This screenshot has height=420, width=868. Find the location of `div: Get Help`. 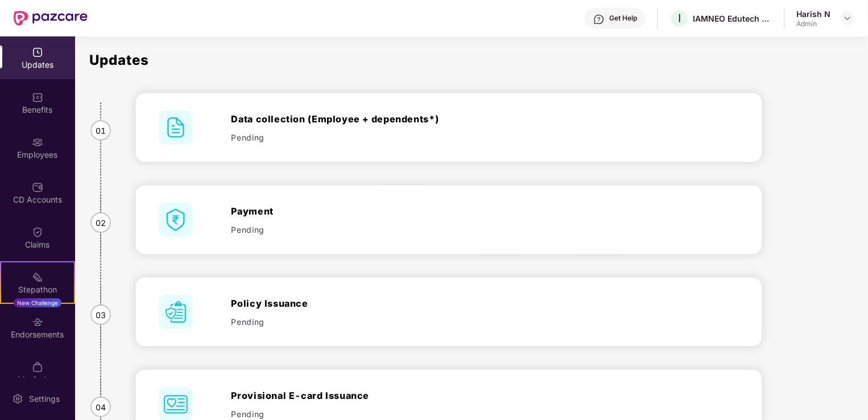

div: Get Help is located at coordinates (623, 18).